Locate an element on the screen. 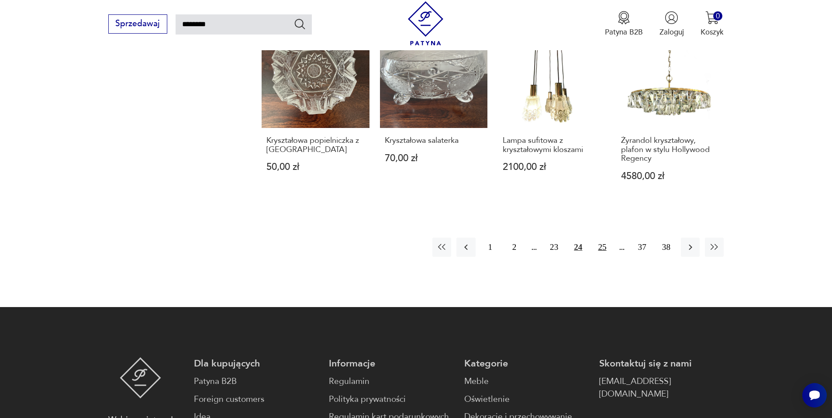  button: Szukaj is located at coordinates (299, 24).